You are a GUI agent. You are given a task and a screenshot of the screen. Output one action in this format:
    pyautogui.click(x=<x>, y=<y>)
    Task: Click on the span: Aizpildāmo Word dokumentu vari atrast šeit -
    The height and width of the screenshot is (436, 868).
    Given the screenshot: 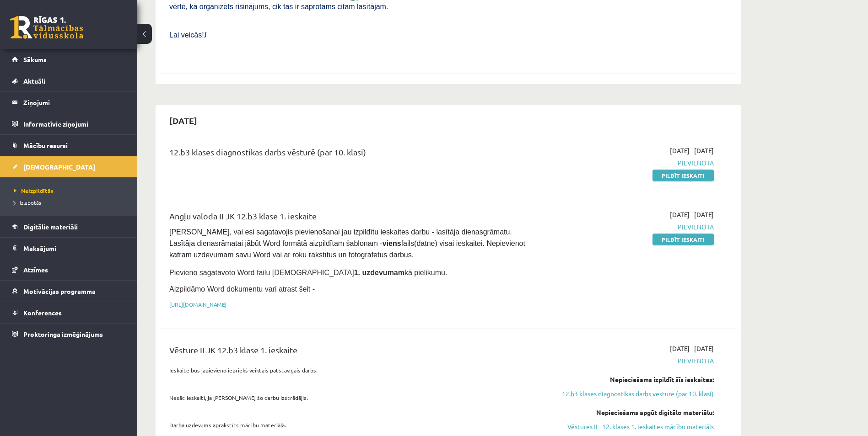 What is the action you would take?
    pyautogui.click(x=242, y=289)
    